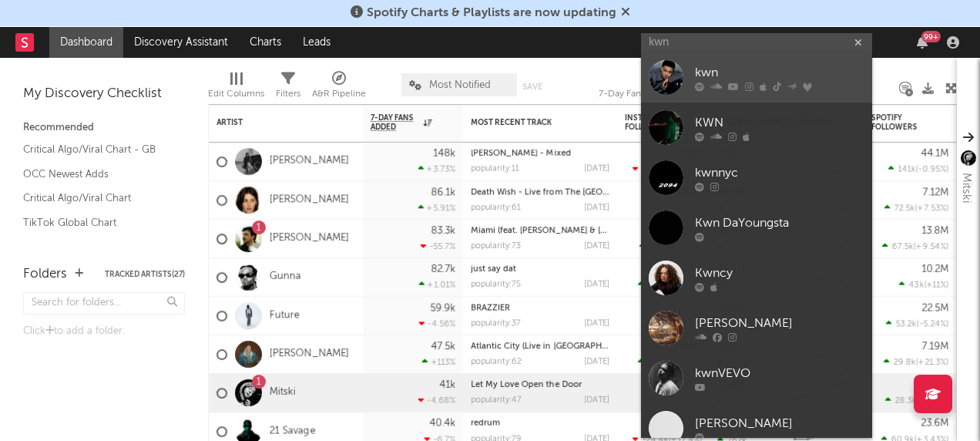  Describe the element at coordinates (540, 308) in the screenshot. I see `div: BRAZZIER` at that location.